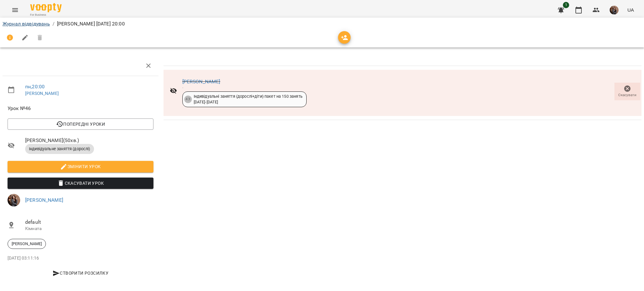 This screenshot has width=644, height=291. I want to click on span: Урок №46, so click(80, 108).